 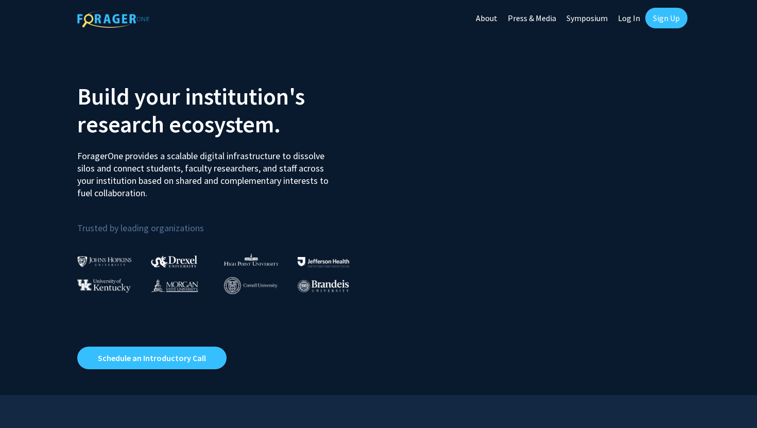 I want to click on p: ForagerOne provides a scalable digital infrastructure to dissolve silos and connect students, fac..., so click(x=206, y=170).